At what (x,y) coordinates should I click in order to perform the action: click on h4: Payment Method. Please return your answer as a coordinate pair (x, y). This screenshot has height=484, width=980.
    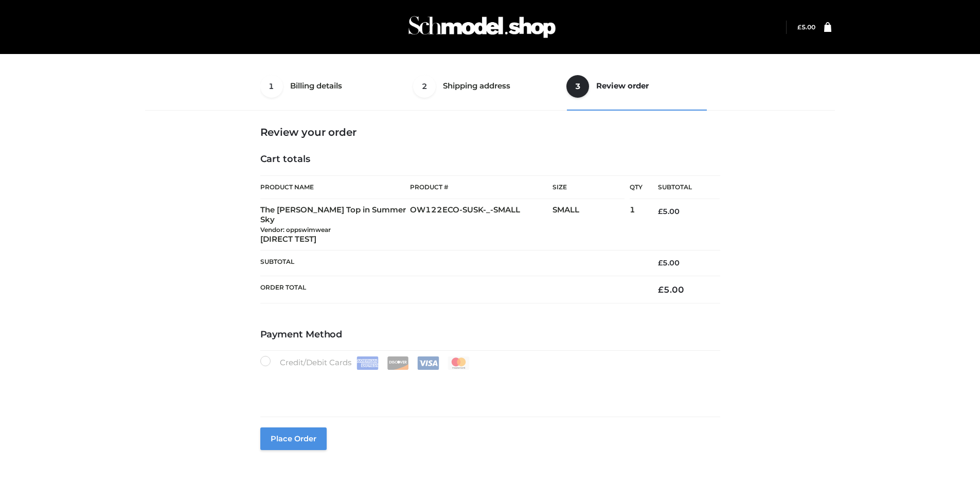
    Looking at the image, I should click on (490, 335).